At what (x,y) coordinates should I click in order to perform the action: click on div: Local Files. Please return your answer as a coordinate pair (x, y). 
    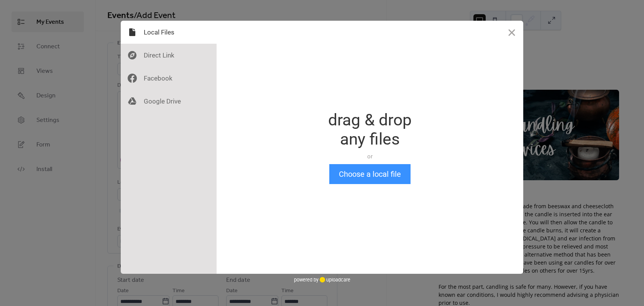
    Looking at the image, I should click on (168, 32).